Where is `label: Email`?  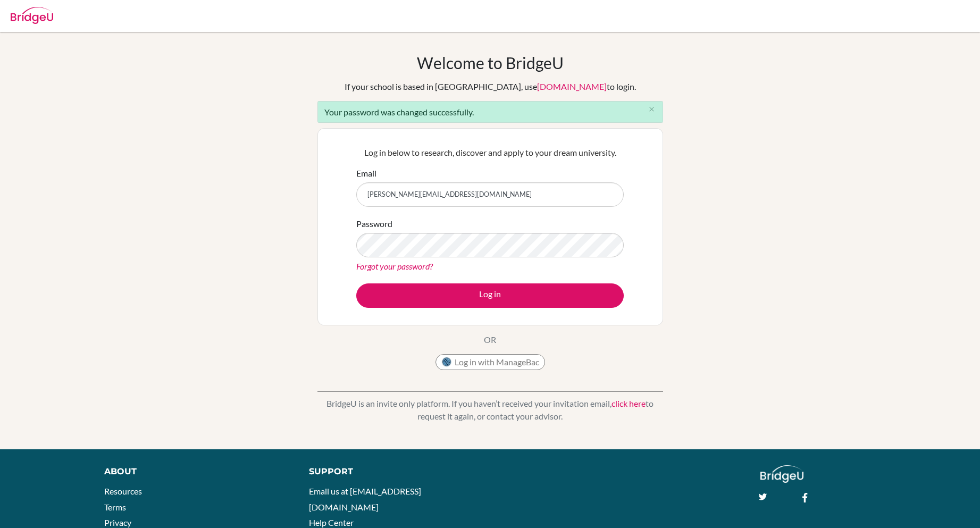
label: Email is located at coordinates (366, 174).